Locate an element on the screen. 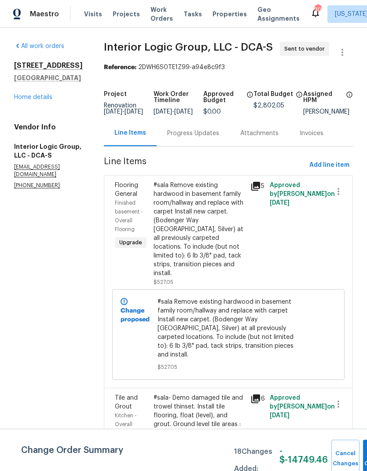  div: Attachments is located at coordinates (259, 133).